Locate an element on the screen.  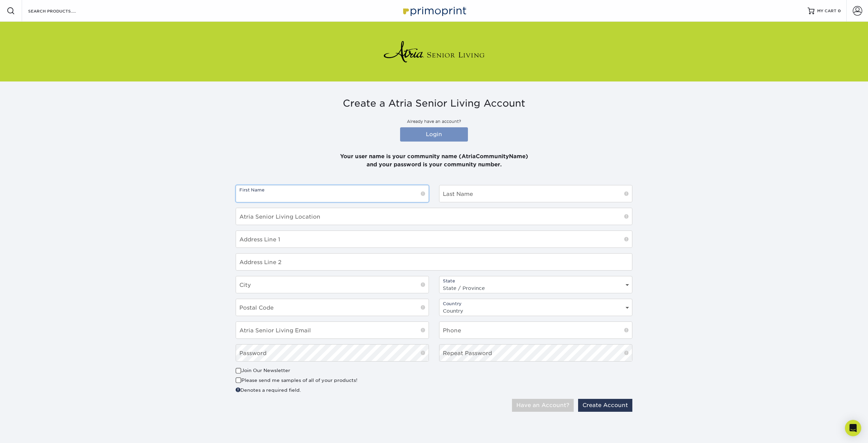
button: Have an Account? is located at coordinates (542, 405).